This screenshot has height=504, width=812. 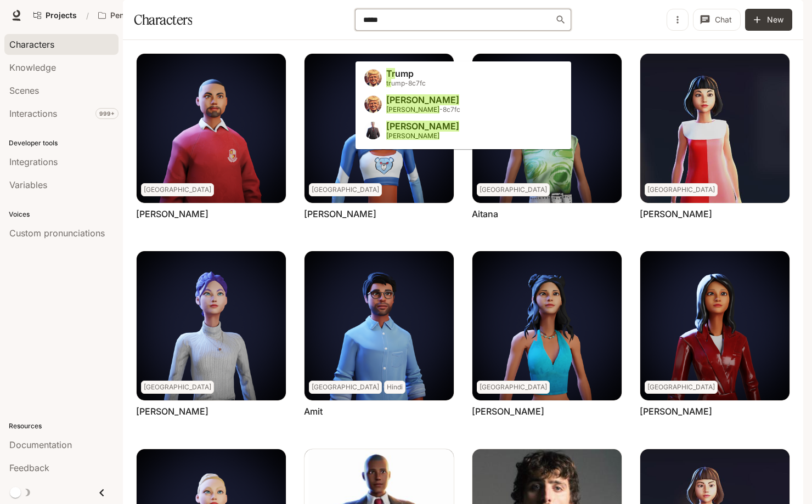 What do you see at coordinates (141, 15) in the screenshot?
I see `button: Open workspace menu` at bounding box center [141, 15].